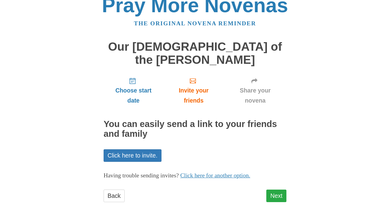 The height and width of the screenshot is (207, 390). Describe the element at coordinates (195, 129) in the screenshot. I see `h2: You can easily send a link to your friends and family` at that location.